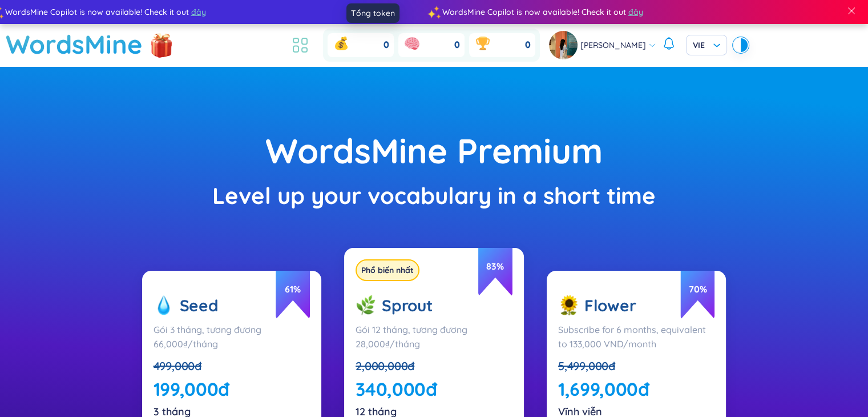 This screenshot has width=868, height=417. I want to click on div: Level up your vocabulary in a short time, so click(434, 195).